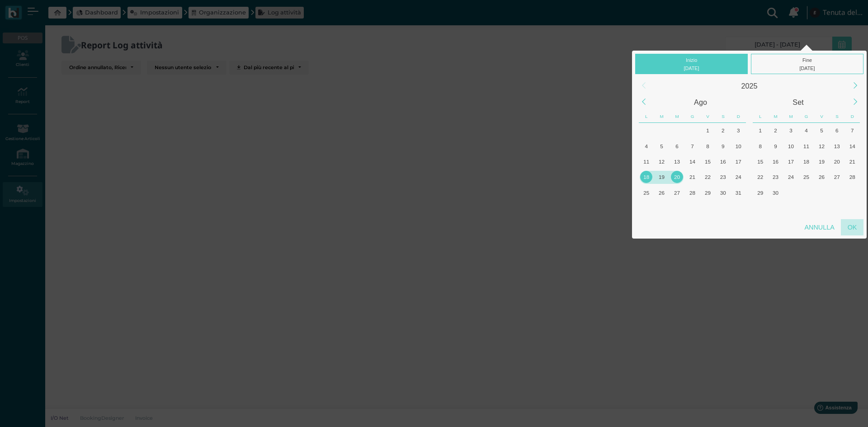 This screenshot has width=868, height=427. What do you see at coordinates (661, 161) in the screenshot?
I see `div: 12` at bounding box center [661, 161].